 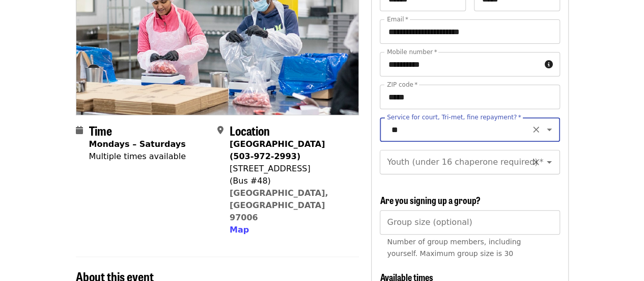 I want to click on input: Email, so click(x=470, y=32).